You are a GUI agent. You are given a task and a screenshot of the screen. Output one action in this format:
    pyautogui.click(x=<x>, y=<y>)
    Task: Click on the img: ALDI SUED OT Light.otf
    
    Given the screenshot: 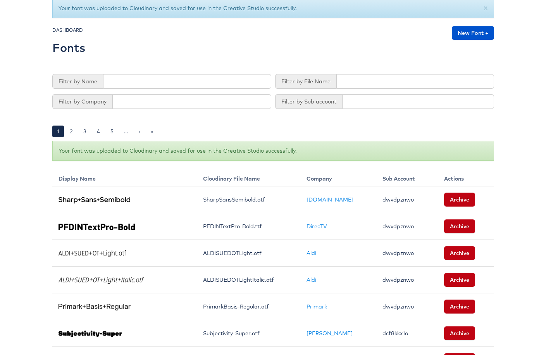 What is the action you would take?
    pyautogui.click(x=92, y=253)
    